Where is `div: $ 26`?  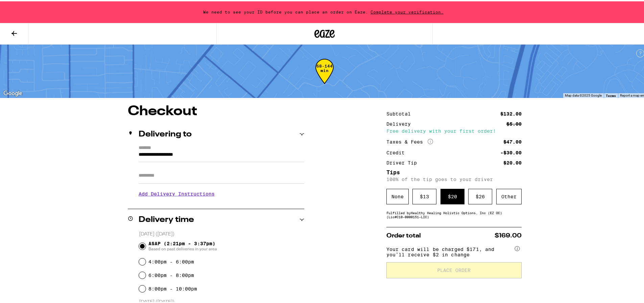
div: $ 26 is located at coordinates (480, 195).